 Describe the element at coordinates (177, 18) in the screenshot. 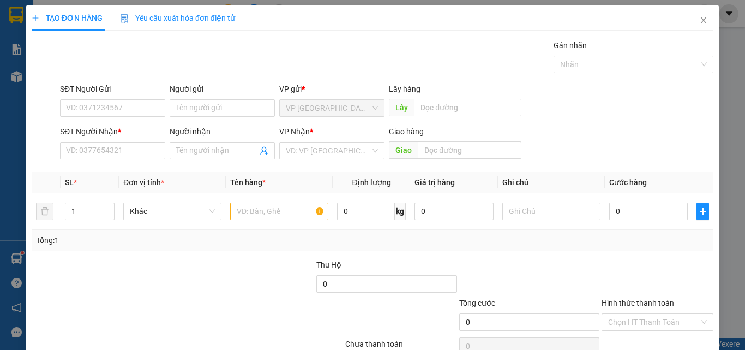

I see `span: Yêu cầu xuất hóa đơn điện tử` at that location.